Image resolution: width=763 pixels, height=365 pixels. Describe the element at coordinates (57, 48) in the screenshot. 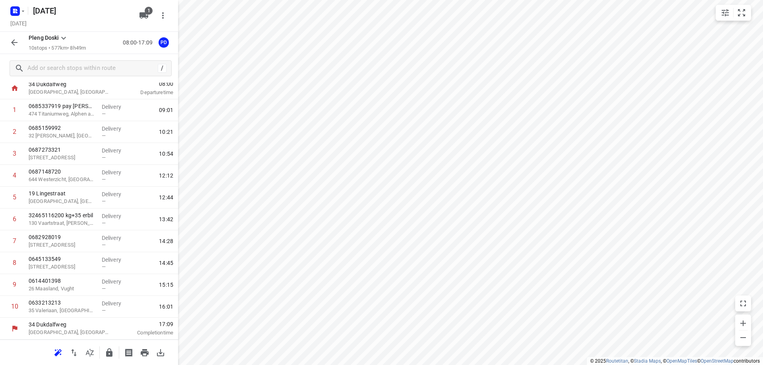

I see `p: 10 stops • 577km • 8h49m` at that location.